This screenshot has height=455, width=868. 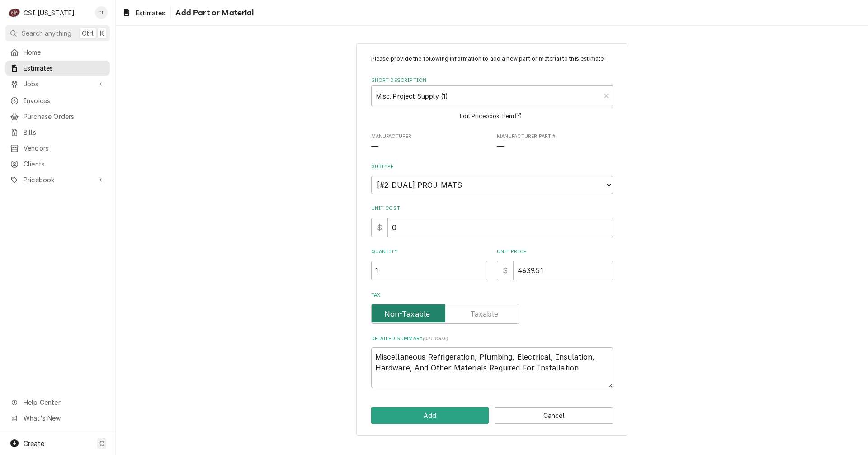 What do you see at coordinates (491, 339) in the screenshot?
I see `label: Detailed Summary` at bounding box center [491, 339].